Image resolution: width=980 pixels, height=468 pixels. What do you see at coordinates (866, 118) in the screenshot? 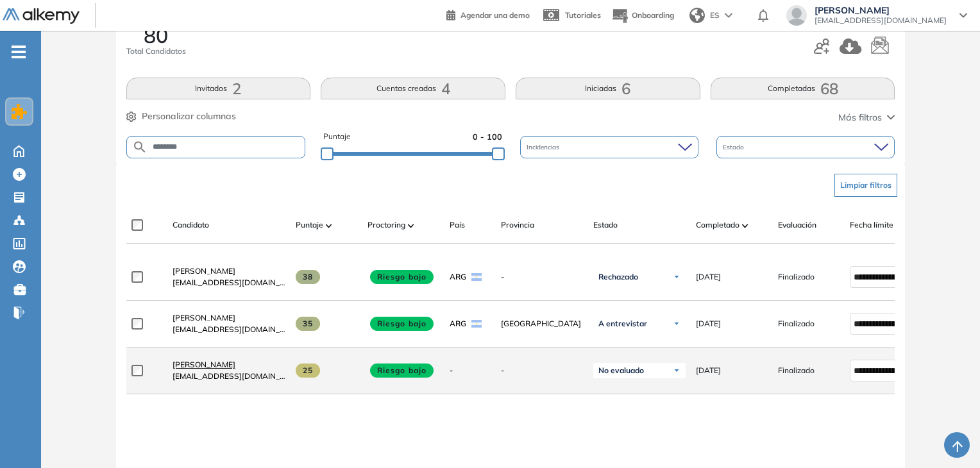
I see `button: Más filtros` at bounding box center [866, 118].